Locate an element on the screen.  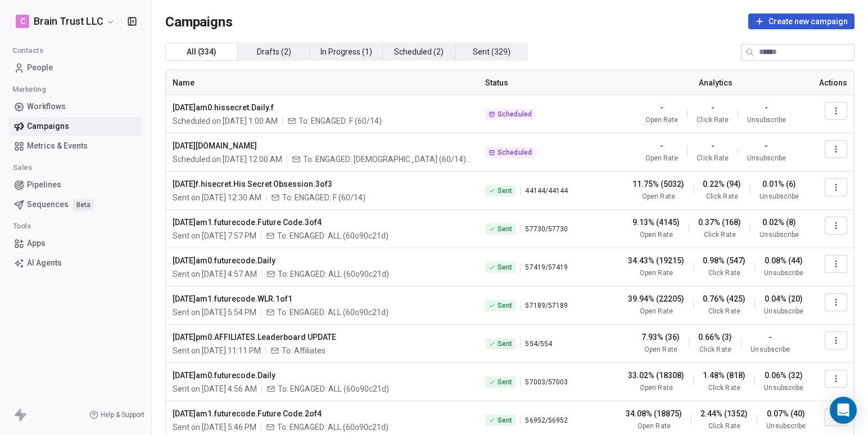
span: 0.22% (94) is located at coordinates (721, 184).